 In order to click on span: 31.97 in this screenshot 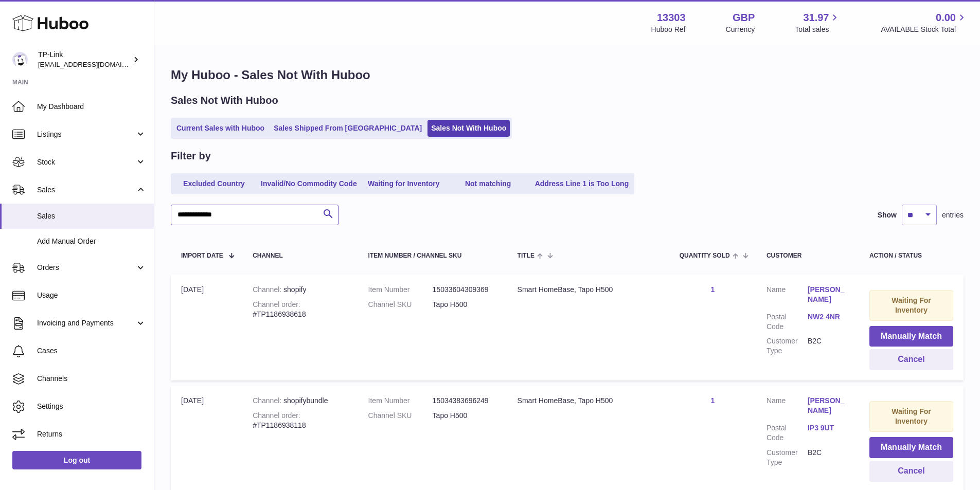, I will do `click(815, 17)`.